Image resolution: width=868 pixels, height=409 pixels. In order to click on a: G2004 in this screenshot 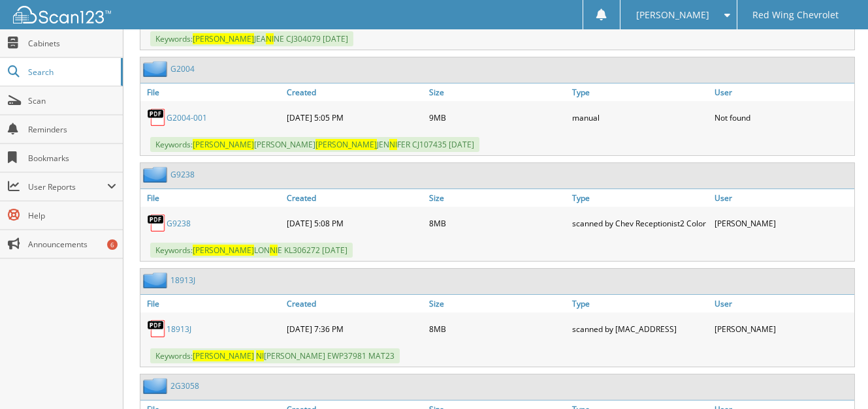, I will do `click(182, 69)`.